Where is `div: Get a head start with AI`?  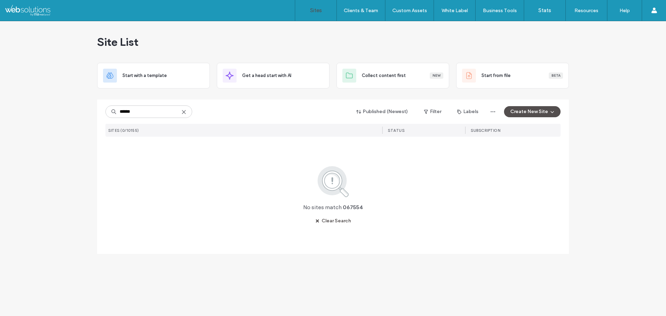
div: Get a head start with AI is located at coordinates (273, 76).